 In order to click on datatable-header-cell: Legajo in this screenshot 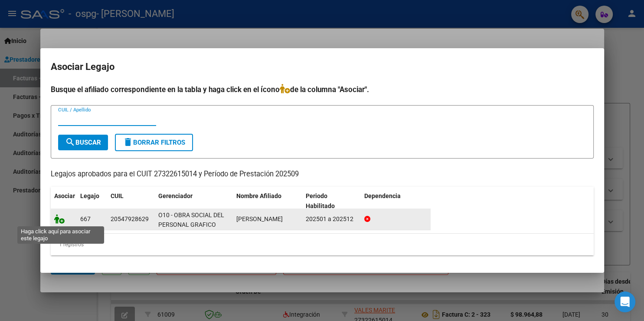, I will do `click(92, 201)`.